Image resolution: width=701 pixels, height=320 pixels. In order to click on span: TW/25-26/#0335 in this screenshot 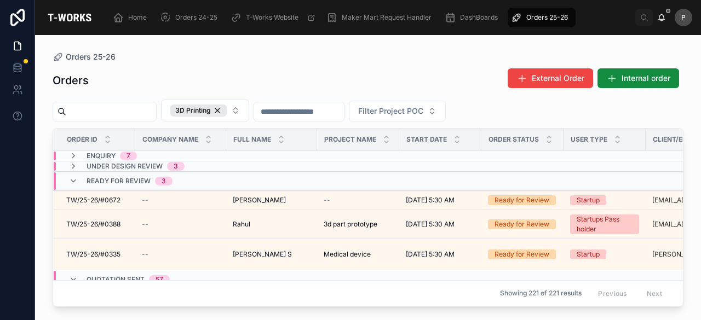, I will do `click(93, 255)`.